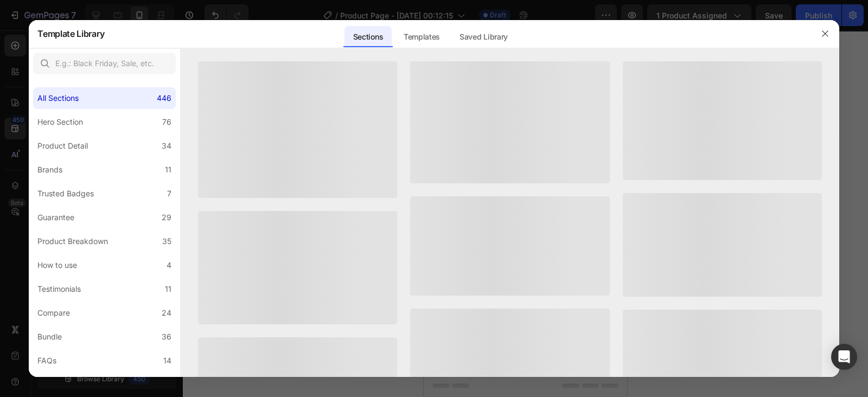  I want to click on div: 29, so click(167, 217).